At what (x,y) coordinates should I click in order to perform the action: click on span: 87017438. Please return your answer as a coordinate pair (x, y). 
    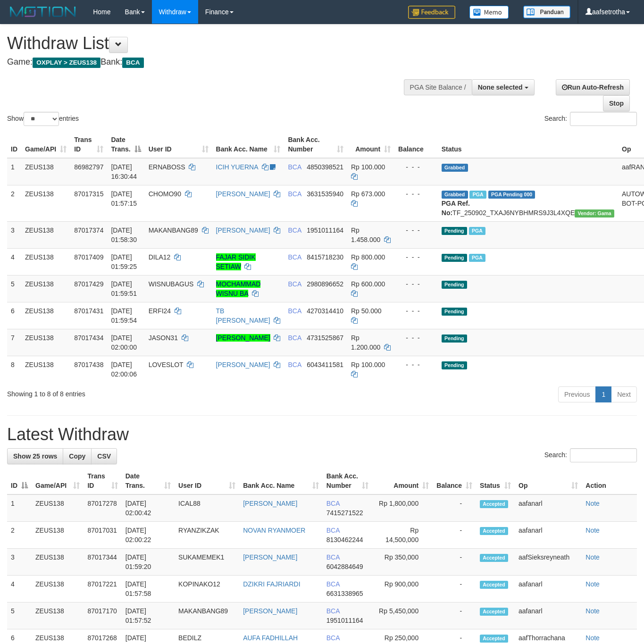
    Looking at the image, I should click on (88, 365).